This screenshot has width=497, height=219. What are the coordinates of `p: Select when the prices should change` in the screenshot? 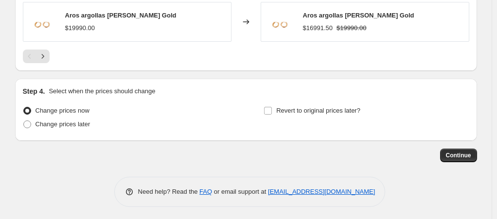 It's located at (102, 91).